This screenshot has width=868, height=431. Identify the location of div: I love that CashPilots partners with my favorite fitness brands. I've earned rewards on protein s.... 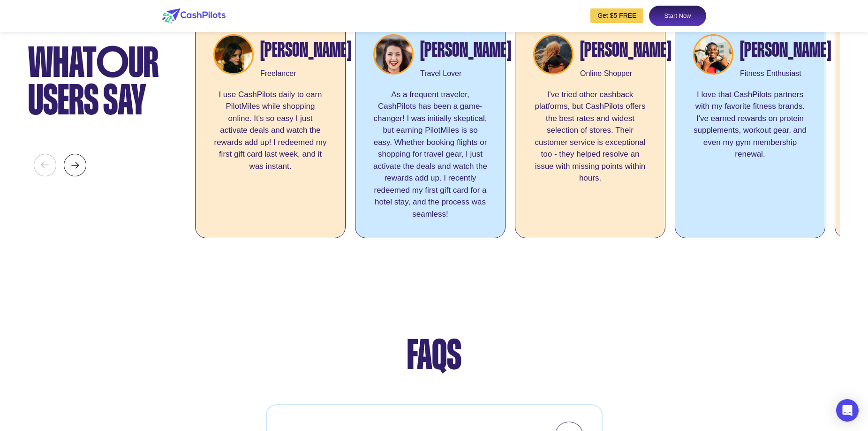
(750, 155).